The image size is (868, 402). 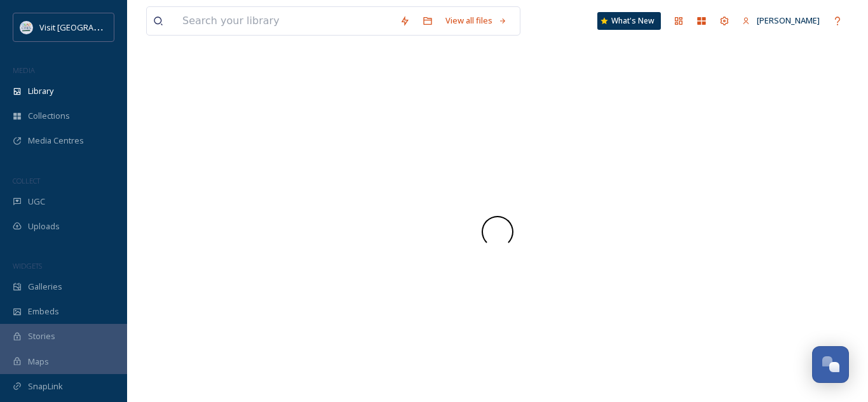 I want to click on span: UGC, so click(x=36, y=201).